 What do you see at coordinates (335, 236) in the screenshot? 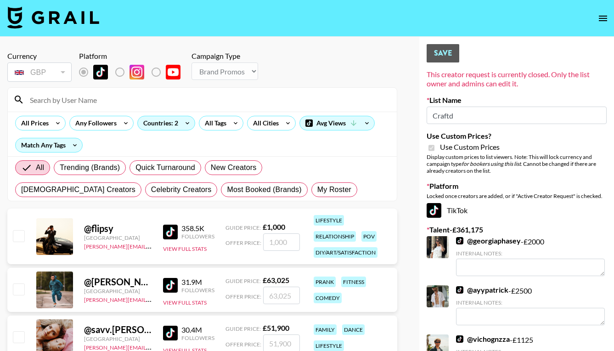
I see `div: relationship` at bounding box center [335, 236].